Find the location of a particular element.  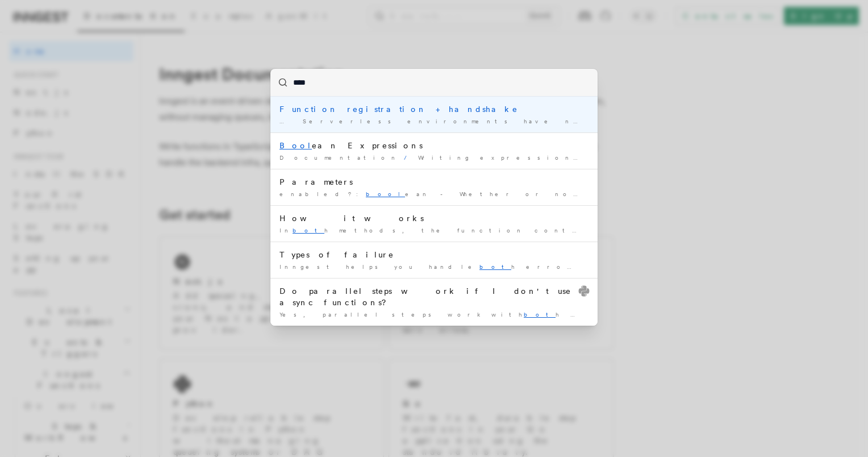

mark: bool is located at coordinates (385, 194).